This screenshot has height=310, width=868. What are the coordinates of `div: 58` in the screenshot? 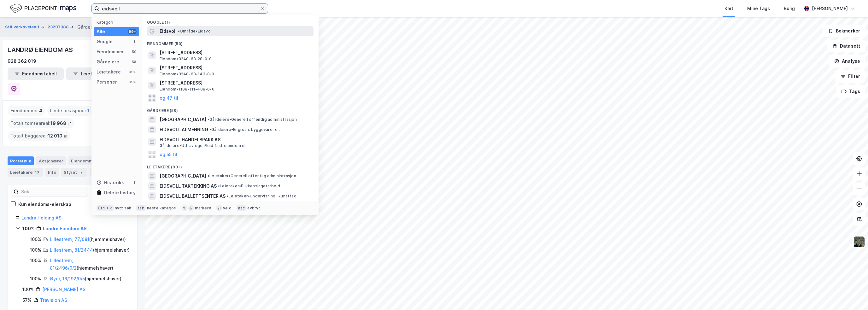 It's located at (134, 62).